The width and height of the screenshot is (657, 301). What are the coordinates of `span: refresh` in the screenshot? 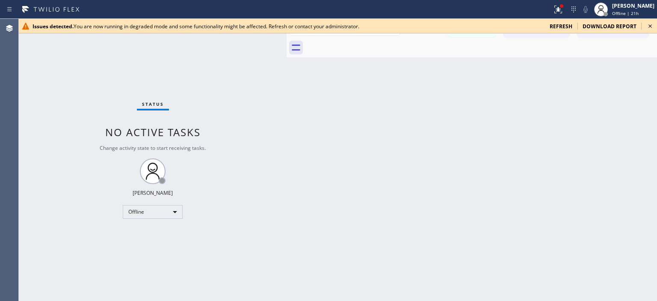 It's located at (561, 26).